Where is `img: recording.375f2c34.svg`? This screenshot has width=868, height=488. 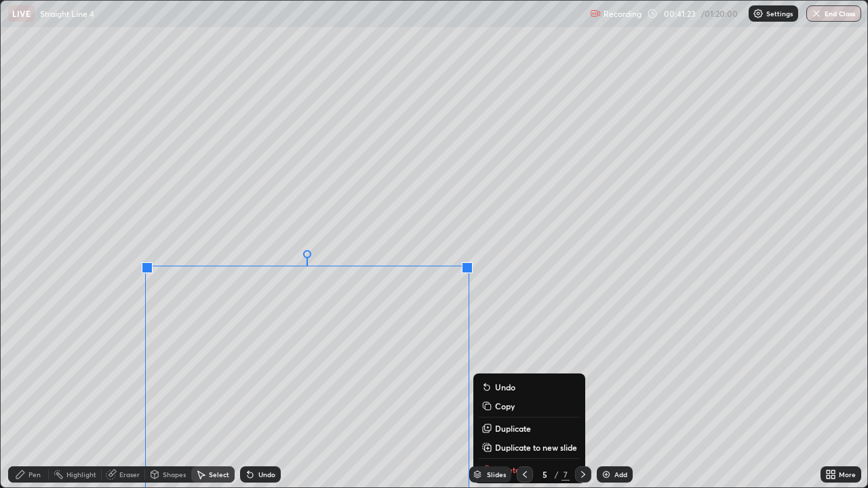 img: recording.375f2c34.svg is located at coordinates (595, 13).